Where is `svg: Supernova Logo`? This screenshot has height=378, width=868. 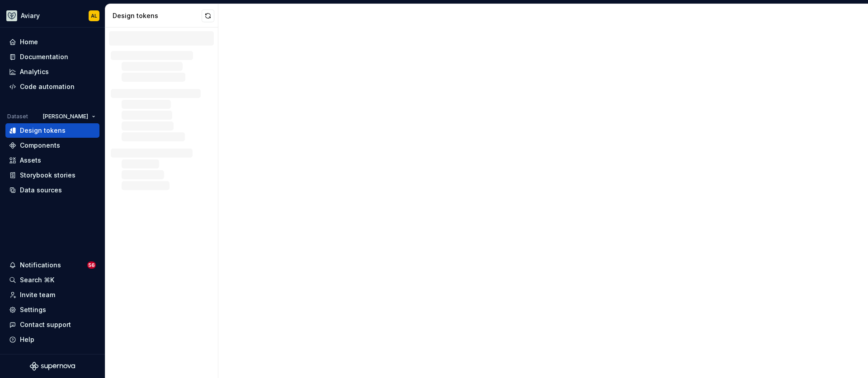 svg: Supernova Logo is located at coordinates (53, 366).